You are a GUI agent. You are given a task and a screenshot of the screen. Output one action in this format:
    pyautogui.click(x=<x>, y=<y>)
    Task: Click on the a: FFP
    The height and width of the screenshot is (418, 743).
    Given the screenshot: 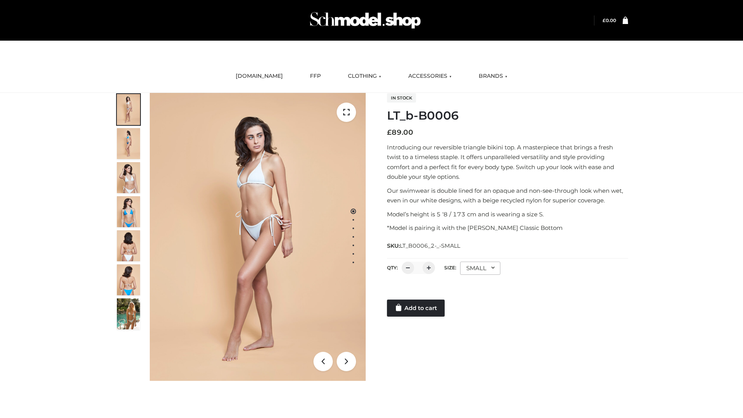 What is the action you would take?
    pyautogui.click(x=315, y=76)
    